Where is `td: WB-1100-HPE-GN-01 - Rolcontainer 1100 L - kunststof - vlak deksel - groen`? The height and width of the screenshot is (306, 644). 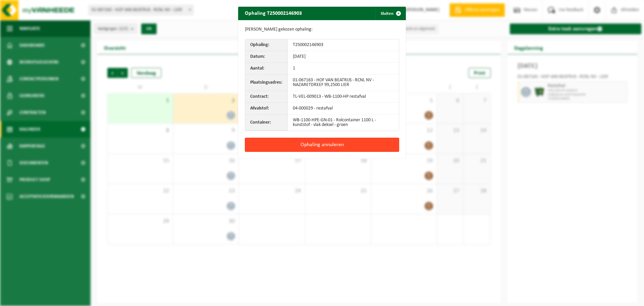 td: WB-1100-HPE-GN-01 - Rolcontainer 1100 L - kunststof - vlak deksel - groen is located at coordinates (343, 122).